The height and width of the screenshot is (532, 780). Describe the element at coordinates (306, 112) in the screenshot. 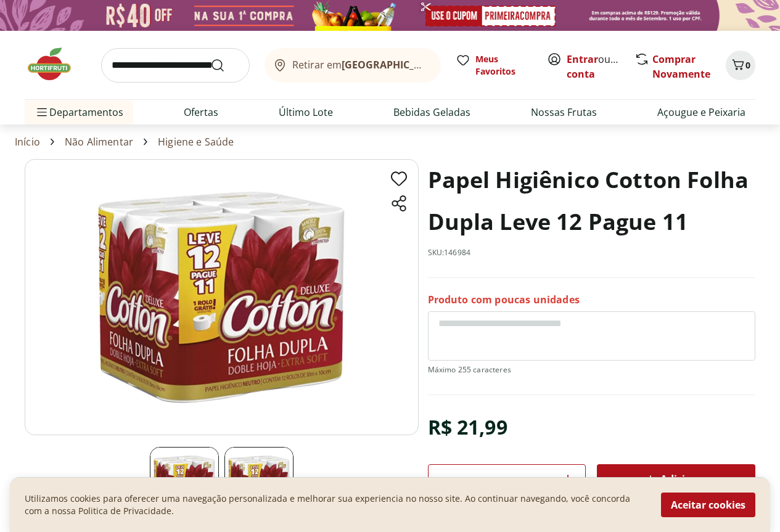

I see `a: Último Lote` at that location.